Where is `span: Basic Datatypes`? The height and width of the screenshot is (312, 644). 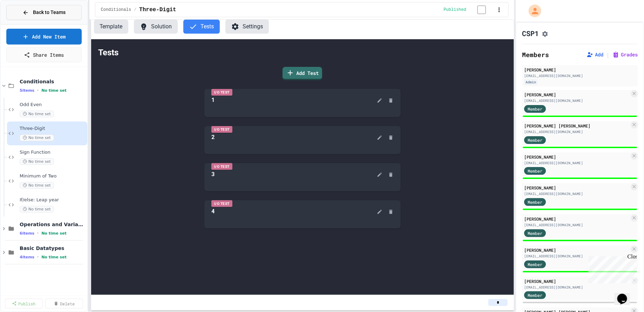
span: Basic Datatypes is located at coordinates (52, 248).